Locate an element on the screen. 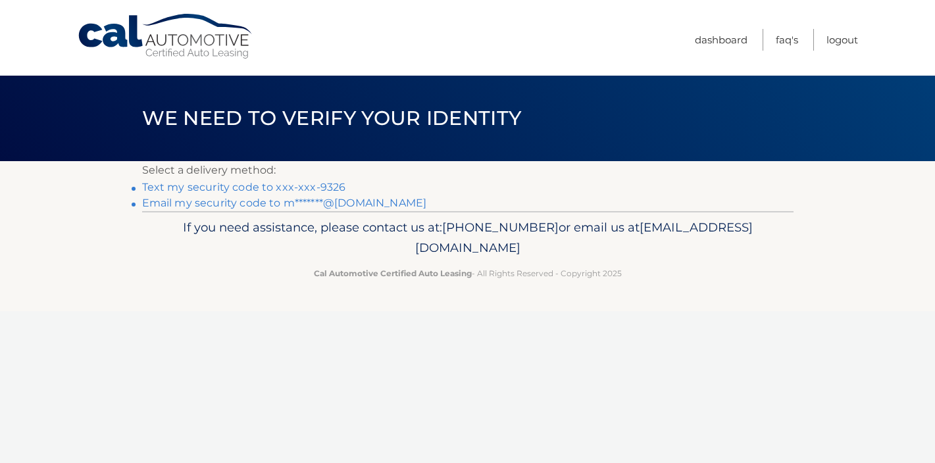  a: Text my security code to xxx-xxx-9326 is located at coordinates (244, 187).